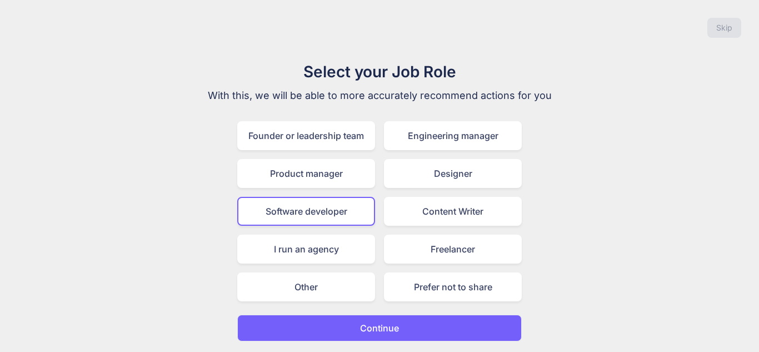  Describe the element at coordinates (380, 96) in the screenshot. I see `p: With this, we will be able to more accurately recommend actions for you` at that location.